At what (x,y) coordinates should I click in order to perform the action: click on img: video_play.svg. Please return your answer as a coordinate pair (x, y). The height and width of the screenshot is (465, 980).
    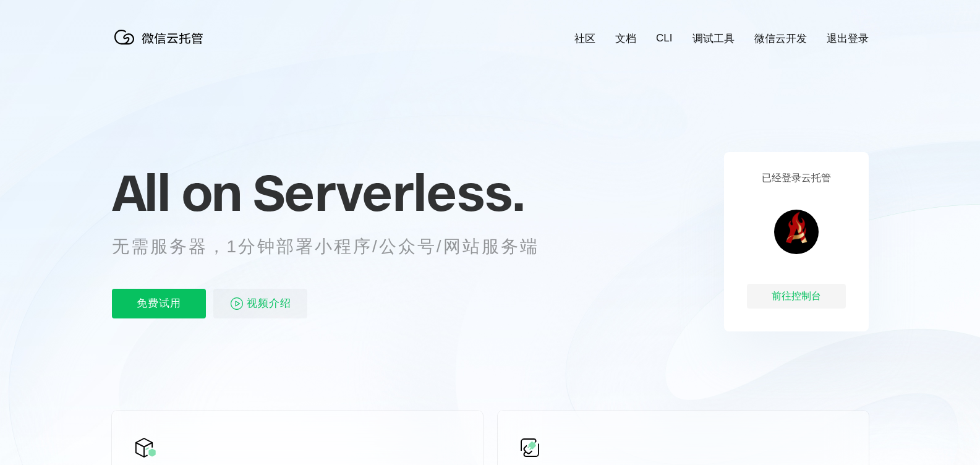
    Looking at the image, I should click on (237, 303).